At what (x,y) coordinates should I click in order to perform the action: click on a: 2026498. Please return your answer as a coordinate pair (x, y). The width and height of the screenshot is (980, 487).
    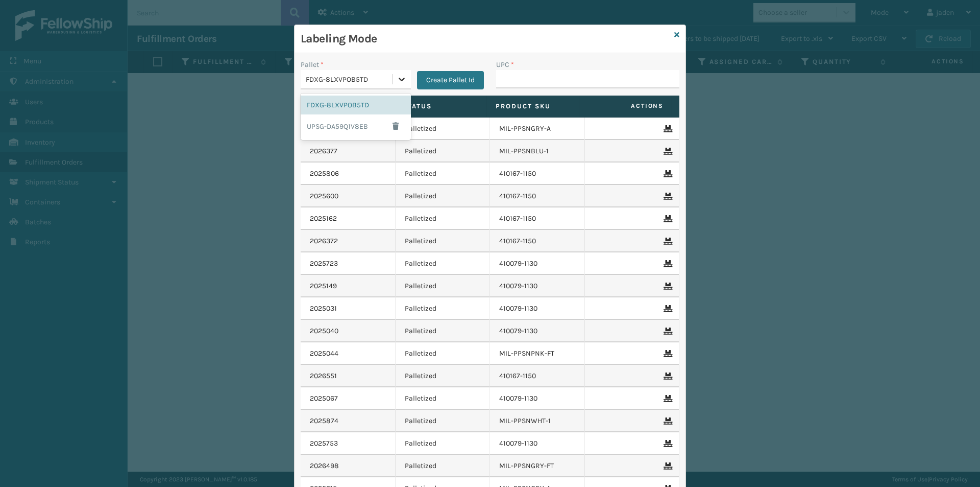
    Looking at the image, I should click on (324, 466).